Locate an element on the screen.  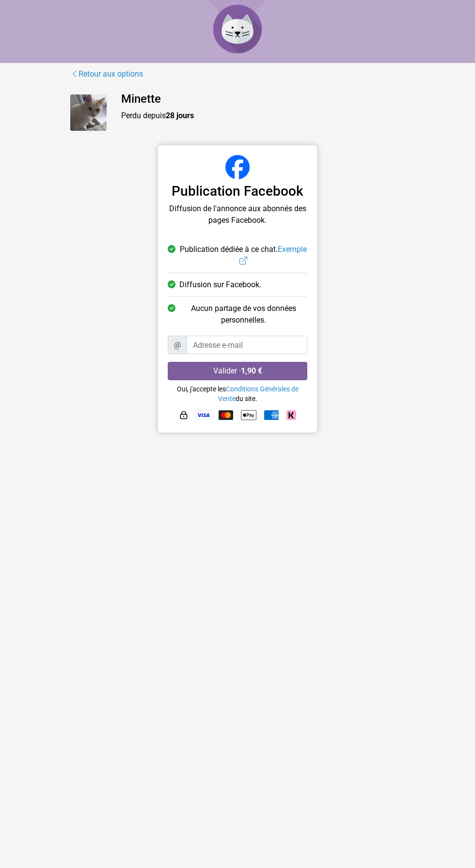
img: Mastercard is located at coordinates (226, 415).